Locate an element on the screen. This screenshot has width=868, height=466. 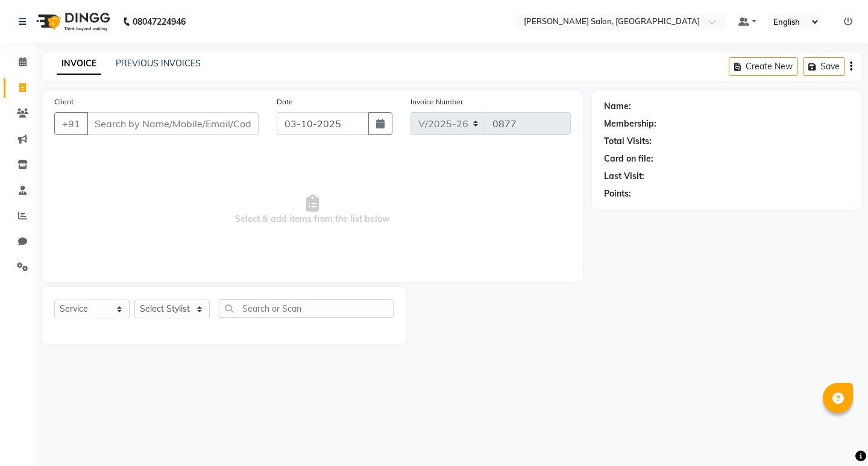
b: 08047224946 is located at coordinates (159, 22).